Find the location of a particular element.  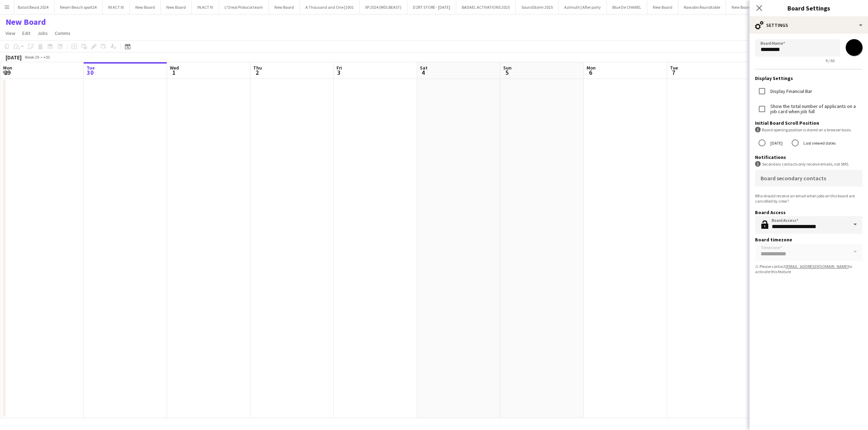

span: 1 is located at coordinates (174, 72).